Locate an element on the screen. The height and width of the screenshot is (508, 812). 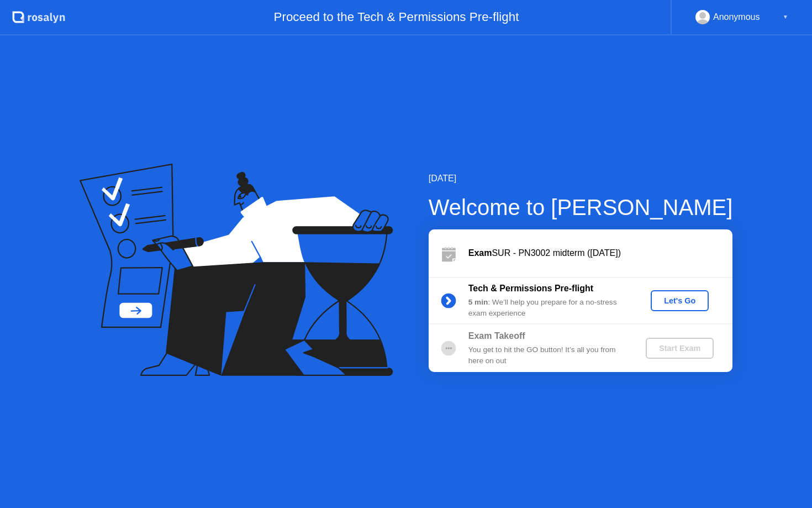
div: You get to hit the GO button! It’s all you from here on out is located at coordinates (548, 355).